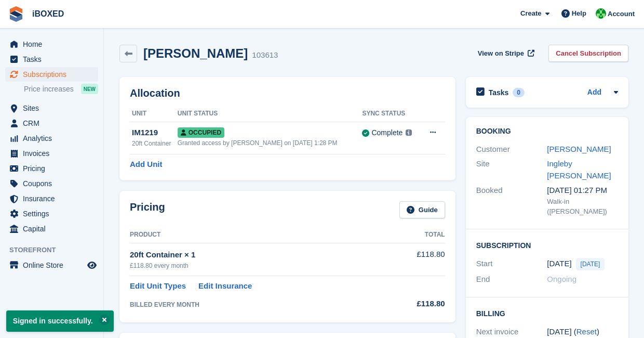  What do you see at coordinates (512, 149) in the screenshot?
I see `div: Customer` at bounding box center [512, 149].